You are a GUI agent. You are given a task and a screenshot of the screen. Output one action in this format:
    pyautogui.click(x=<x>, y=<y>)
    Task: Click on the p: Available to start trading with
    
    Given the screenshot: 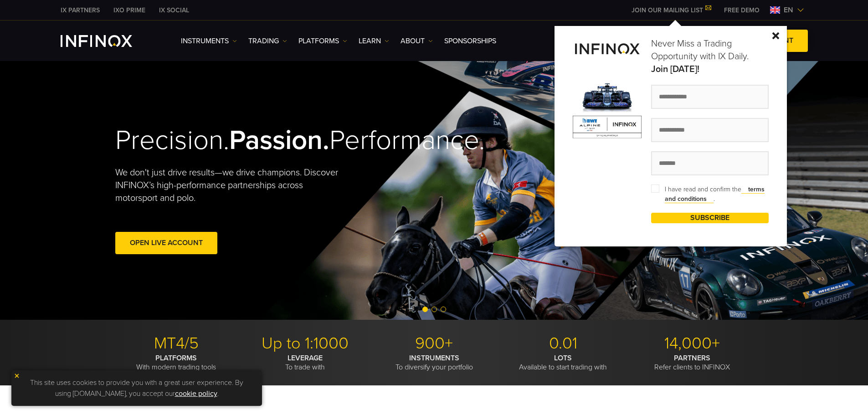 What is the action you would take?
    pyautogui.click(x=563, y=363)
    